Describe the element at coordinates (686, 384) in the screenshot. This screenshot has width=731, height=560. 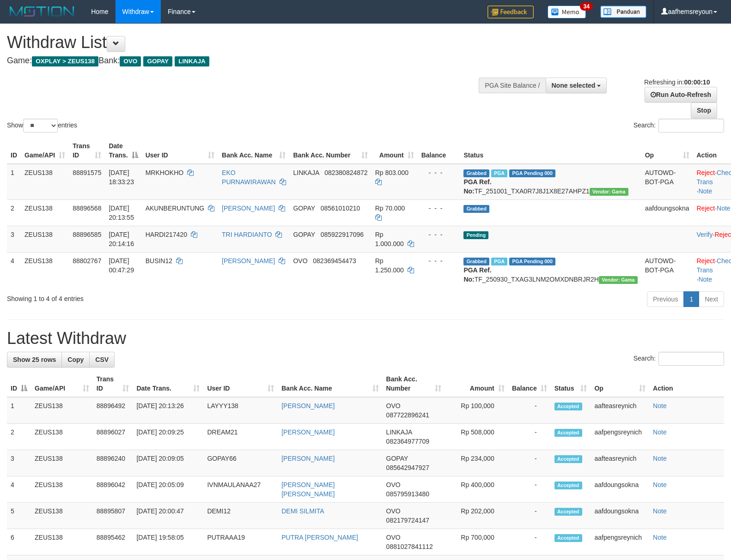
I see `th: Action` at that location.